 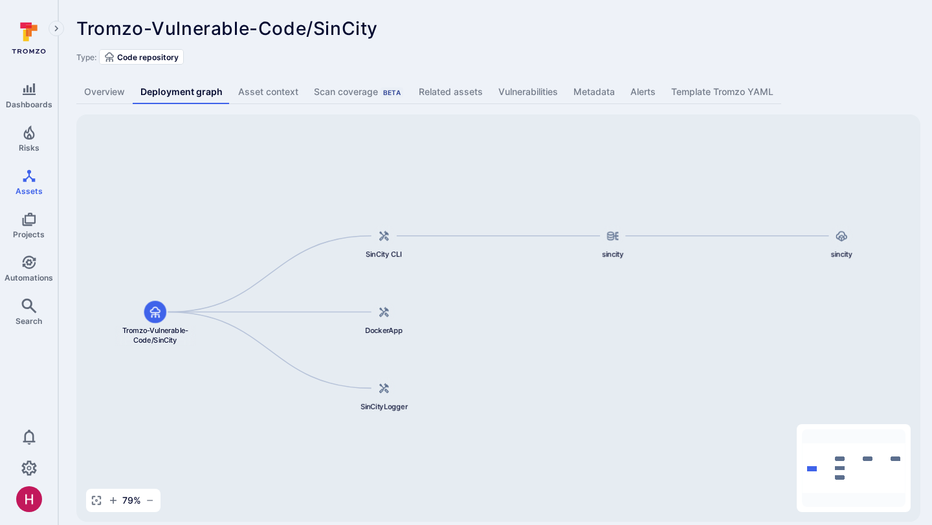 What do you see at coordinates (131, 501) in the screenshot?
I see `span: 79 %` at bounding box center [131, 501].